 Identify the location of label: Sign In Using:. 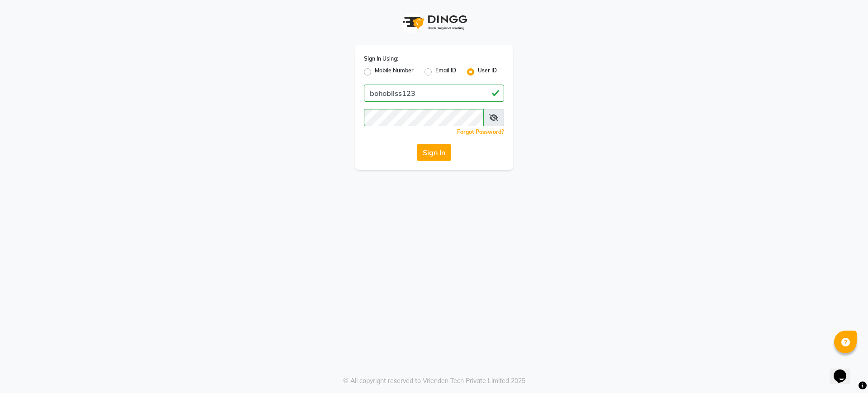
(381, 59).